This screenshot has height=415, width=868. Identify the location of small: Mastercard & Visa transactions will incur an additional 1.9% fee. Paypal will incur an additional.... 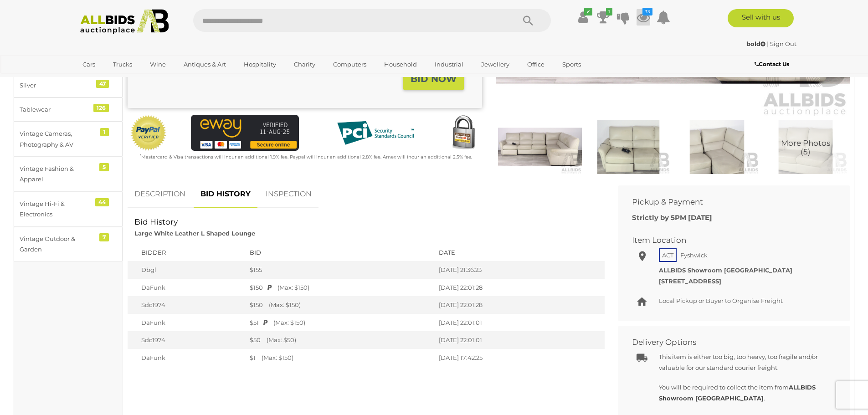
(306, 157).